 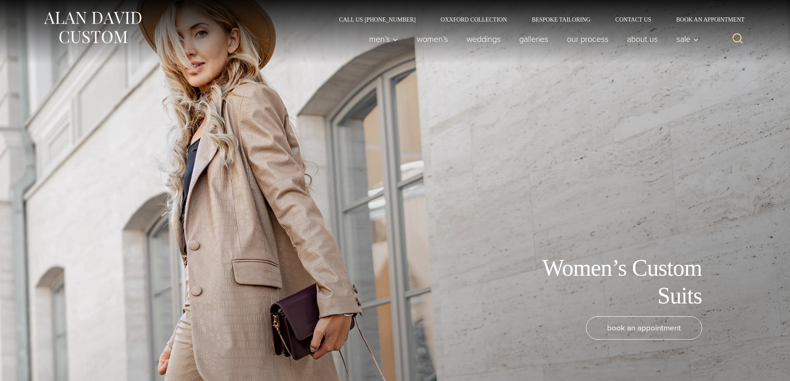 I want to click on span: Sale, so click(x=687, y=39).